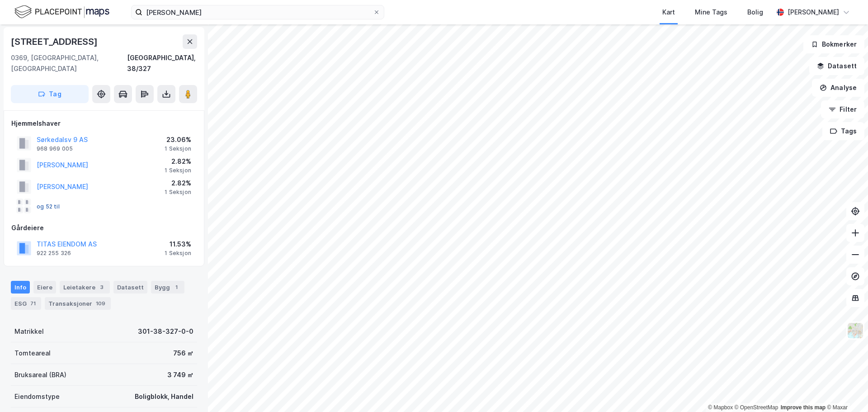  What do you see at coordinates (183, 352) in the screenshot?
I see `div: 756 ㎡` at bounding box center [183, 352].